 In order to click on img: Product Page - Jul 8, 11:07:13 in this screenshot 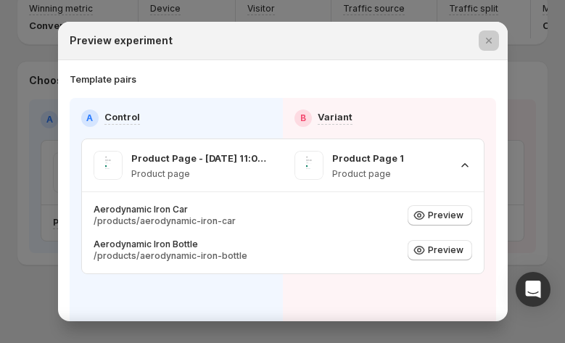, I will do `click(108, 165)`.